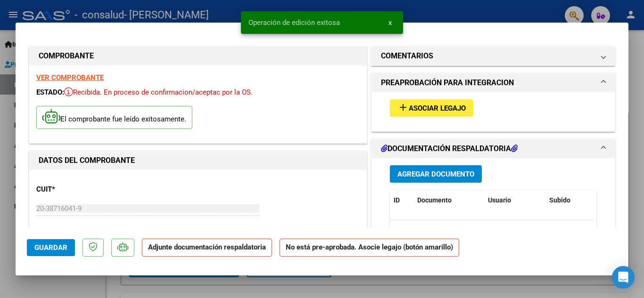 Image resolution: width=644 pixels, height=298 pixels. Describe the element at coordinates (207, 248) in the screenshot. I see `strong: Adjunte documentación respaldatoria` at that location.